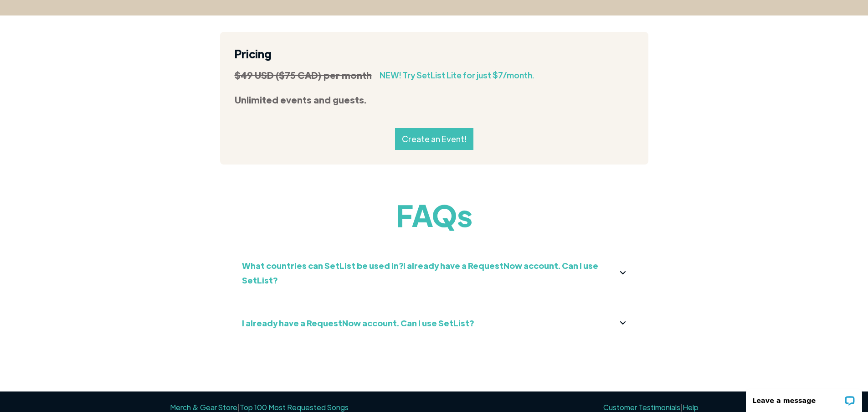 The height and width of the screenshot is (412, 868). Describe the element at coordinates (294, 407) in the screenshot. I see `a: Top 100 Most Requested Songs` at that location.